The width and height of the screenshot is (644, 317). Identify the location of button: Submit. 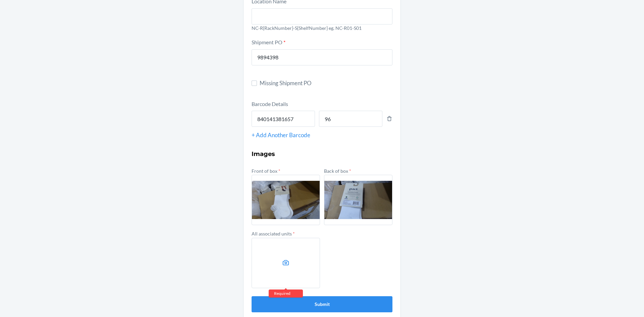
(322, 304).